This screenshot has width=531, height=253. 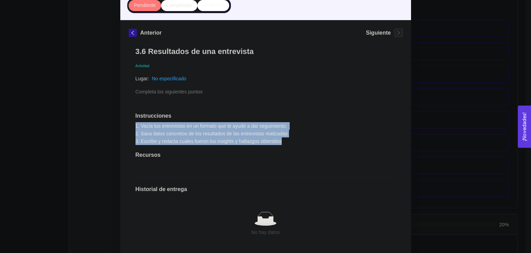 I want to click on button: right, so click(x=398, y=33).